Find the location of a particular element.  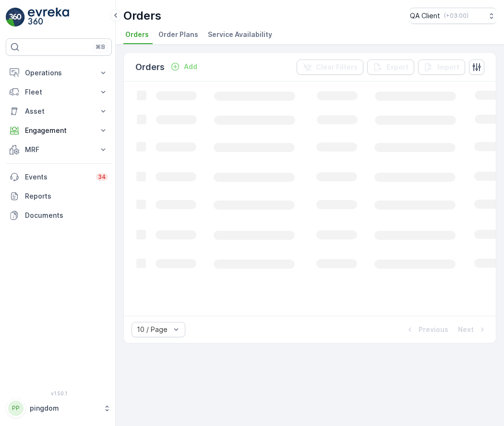

div: PP is located at coordinates (16, 408).